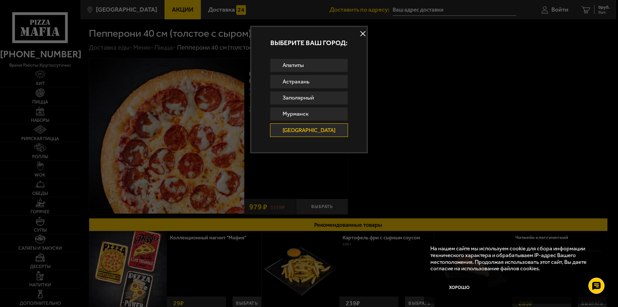  I want to click on a: Астрахань, so click(309, 81).